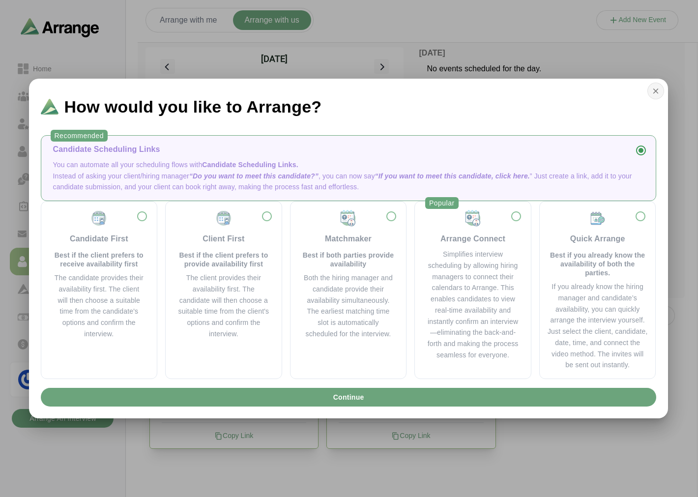 Image resolution: width=698 pixels, height=497 pixels. Describe the element at coordinates (348, 149) in the screenshot. I see `div: Candidate Scheduling Links` at that location.